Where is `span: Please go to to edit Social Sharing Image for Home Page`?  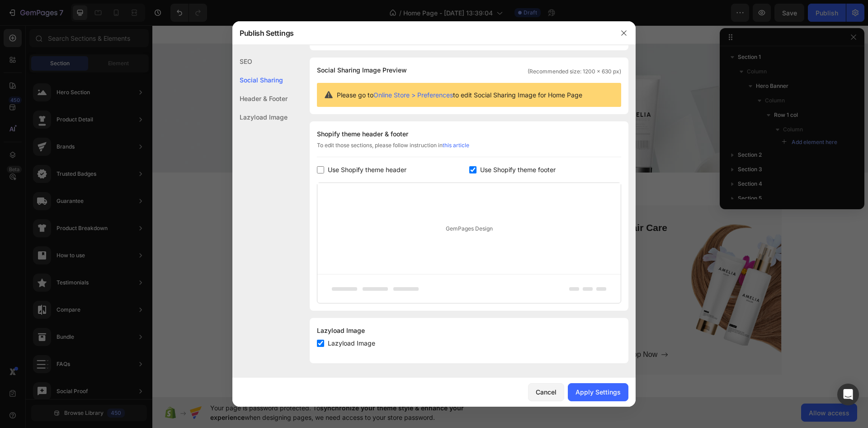 span: Please go to to edit Social Sharing Image for Home Page is located at coordinates (459, 95).